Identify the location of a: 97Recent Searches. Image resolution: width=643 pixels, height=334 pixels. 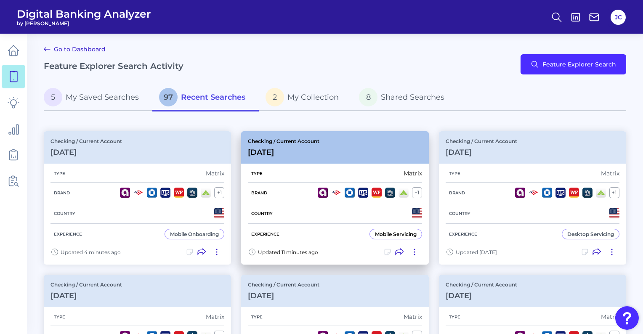
(206, 98).